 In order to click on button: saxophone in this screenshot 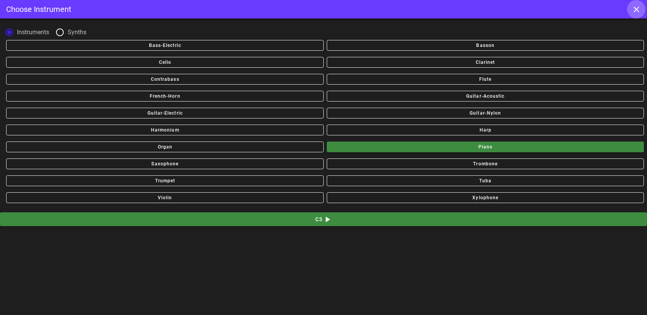, I will do `click(165, 164)`.